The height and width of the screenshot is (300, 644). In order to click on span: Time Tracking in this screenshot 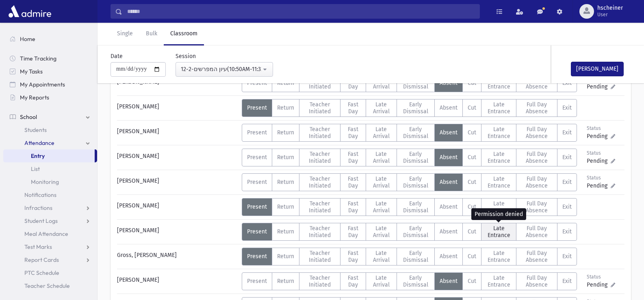, I will do `click(38, 59)`.